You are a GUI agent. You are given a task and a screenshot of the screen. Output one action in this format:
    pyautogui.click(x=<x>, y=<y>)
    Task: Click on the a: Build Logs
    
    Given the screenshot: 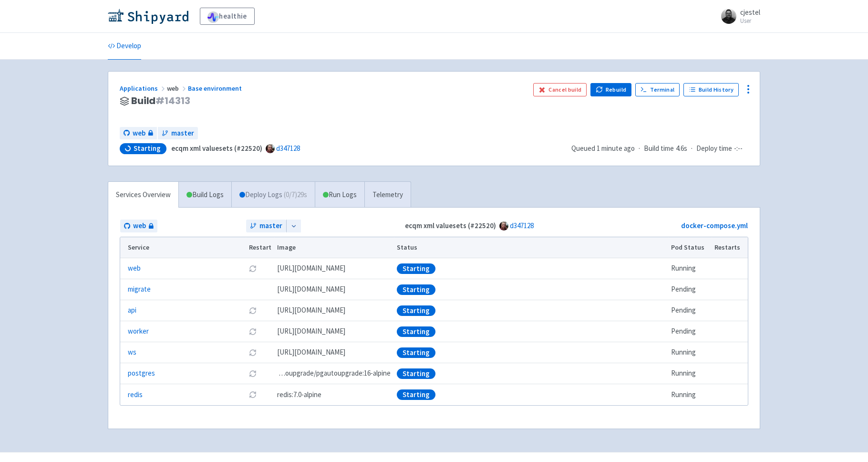 What is the action you would take?
    pyautogui.click(x=205, y=195)
    